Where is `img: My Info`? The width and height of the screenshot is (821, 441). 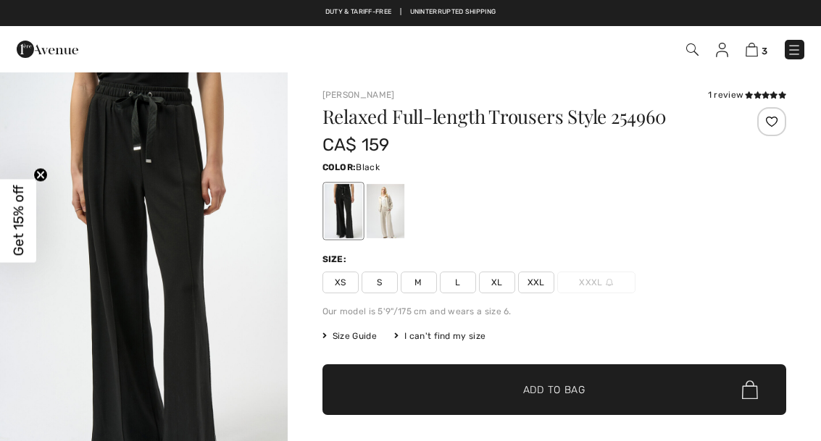 img: My Info is located at coordinates (722, 50).